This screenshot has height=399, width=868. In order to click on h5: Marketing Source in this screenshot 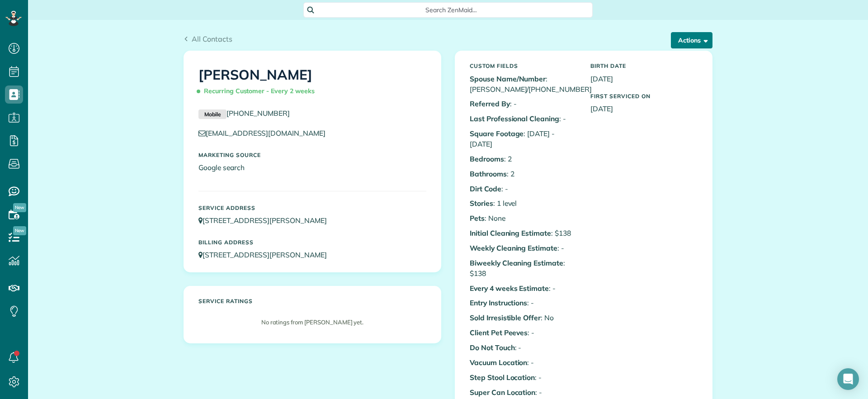, I will do `click(312, 155)`.